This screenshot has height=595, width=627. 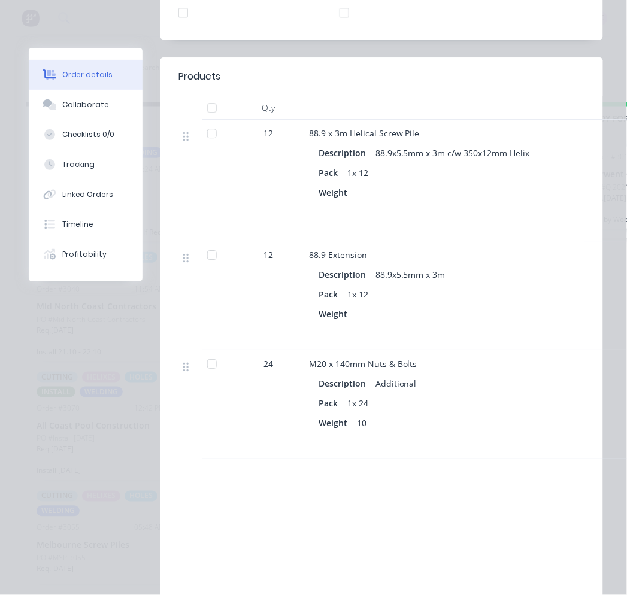 I want to click on div: Additional, so click(x=396, y=383).